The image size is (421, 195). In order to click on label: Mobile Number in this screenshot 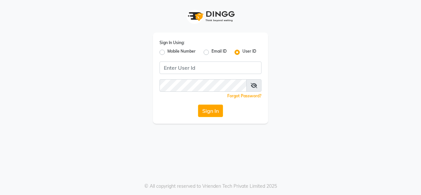, I will do `click(181, 52)`.